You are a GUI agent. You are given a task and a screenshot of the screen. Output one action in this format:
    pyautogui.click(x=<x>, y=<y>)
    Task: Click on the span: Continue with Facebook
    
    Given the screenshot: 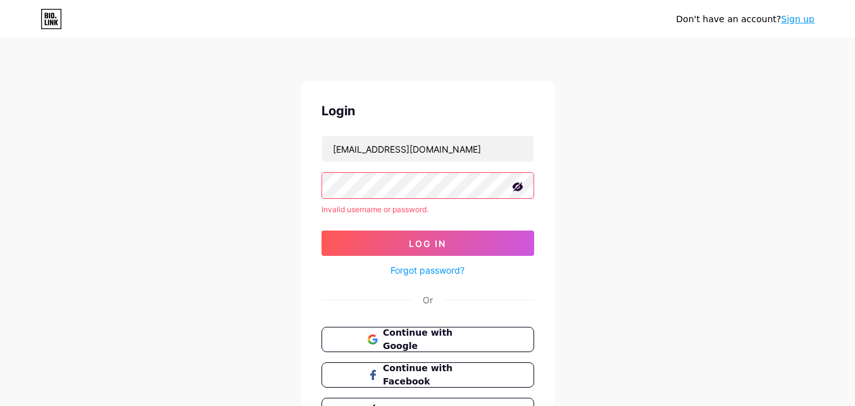 What is the action you would take?
    pyautogui.click(x=435, y=375)
    